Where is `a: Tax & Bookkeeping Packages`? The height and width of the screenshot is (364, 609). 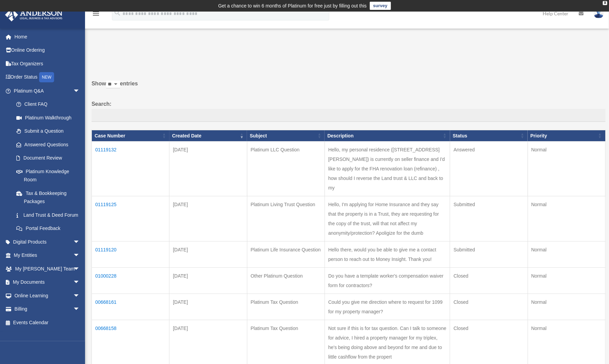
a: Tax & Bookkeeping Packages is located at coordinates (48, 197).